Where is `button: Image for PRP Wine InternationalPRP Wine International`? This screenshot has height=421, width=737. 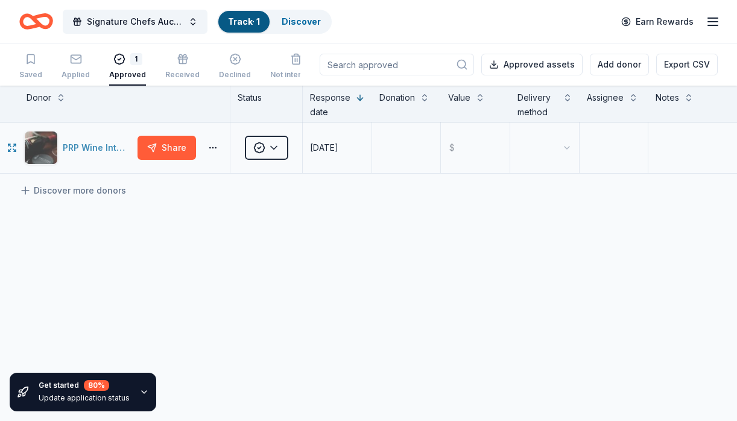
button: Image for PRP Wine InternationalPRP Wine International is located at coordinates (78, 148).